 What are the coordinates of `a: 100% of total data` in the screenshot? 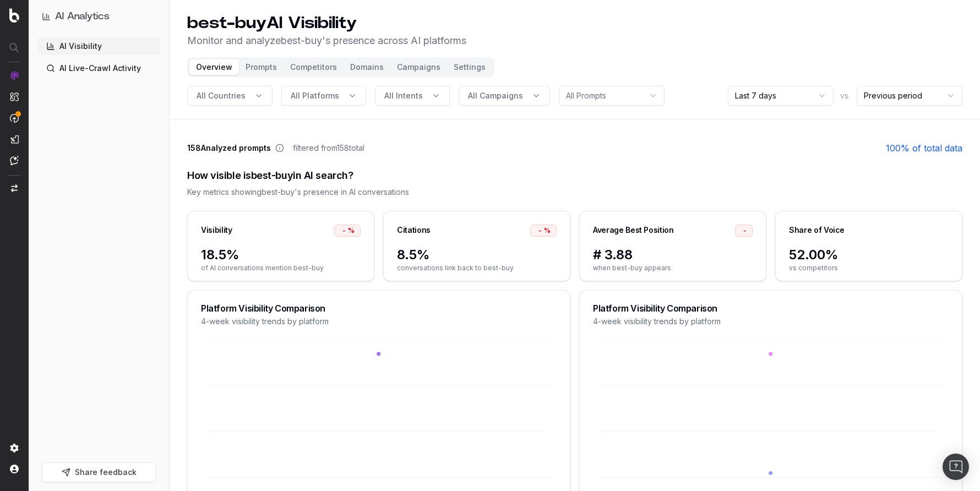 It's located at (923, 148).